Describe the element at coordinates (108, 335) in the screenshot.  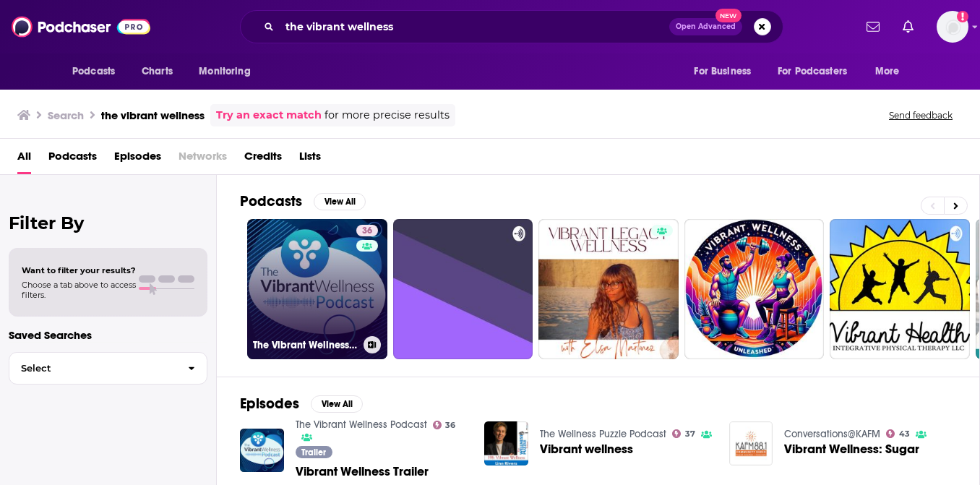
I see `p: Saved Searches` at that location.